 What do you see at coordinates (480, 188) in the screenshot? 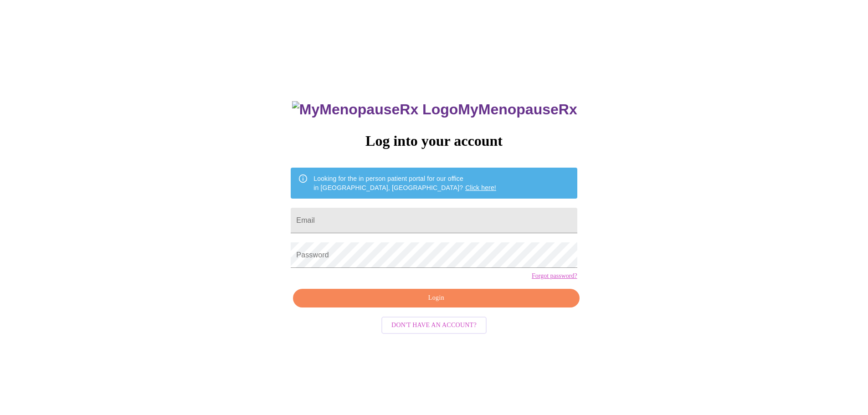
I see `a: Click here!` at bounding box center [480, 188].